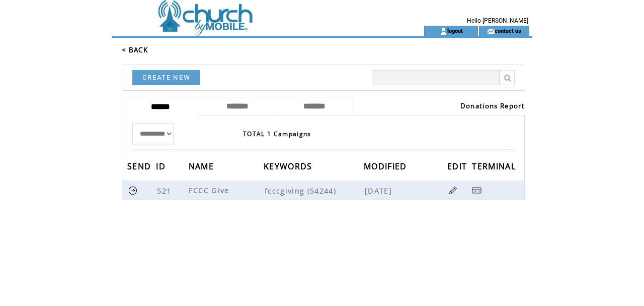 This screenshot has width=644, height=306. Describe the element at coordinates (165, 191) in the screenshot. I see `span: 521` at that location.